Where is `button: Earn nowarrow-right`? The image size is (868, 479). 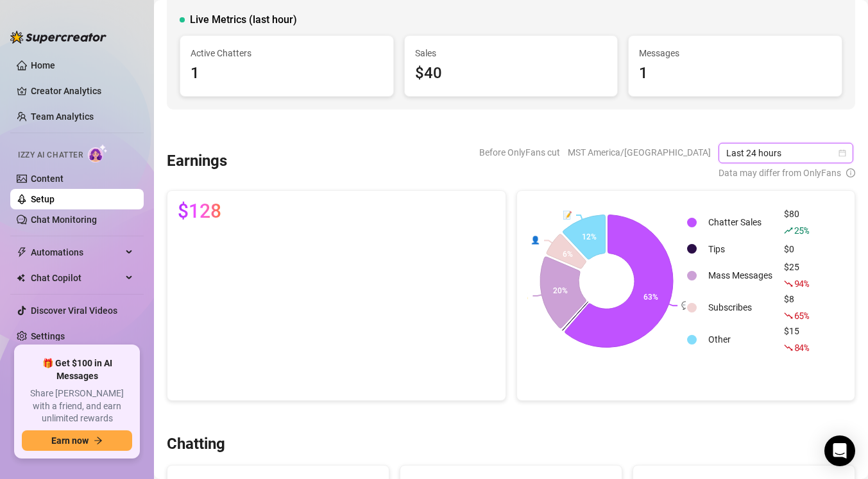
button: Earn nowarrow-right is located at coordinates (77, 441).